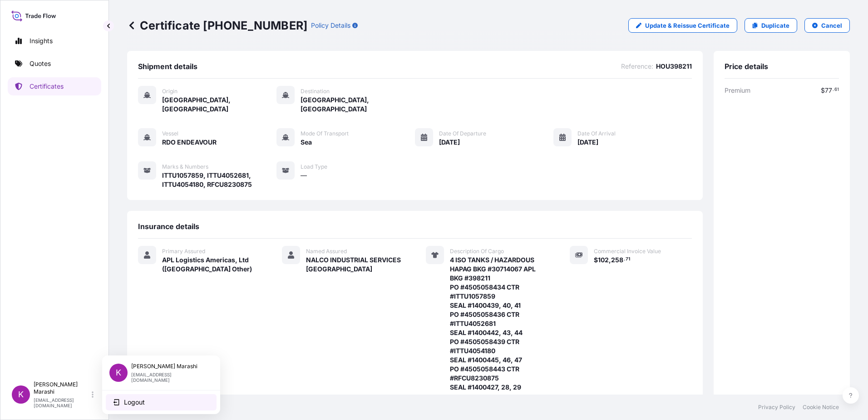 The width and height of the screenshot is (868, 420). Describe the element at coordinates (306, 143) in the screenshot. I see `span: Sea` at that location.